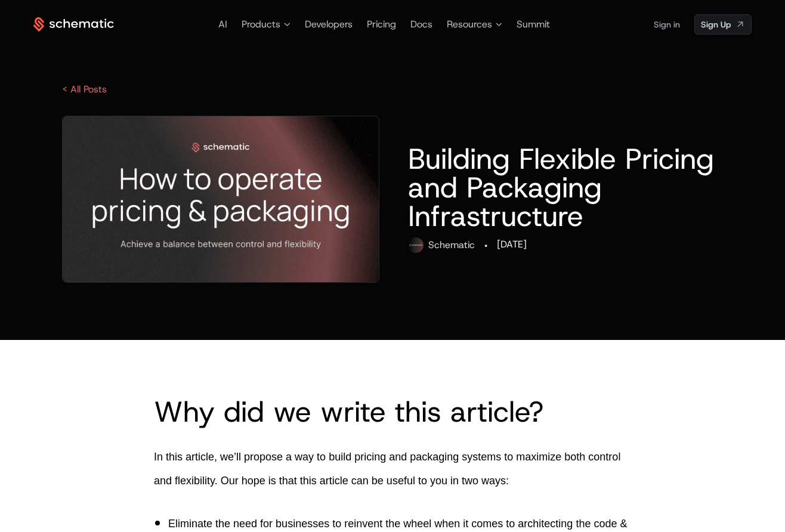  What do you see at coordinates (533, 24) in the screenshot?
I see `span: Summit` at bounding box center [533, 24].